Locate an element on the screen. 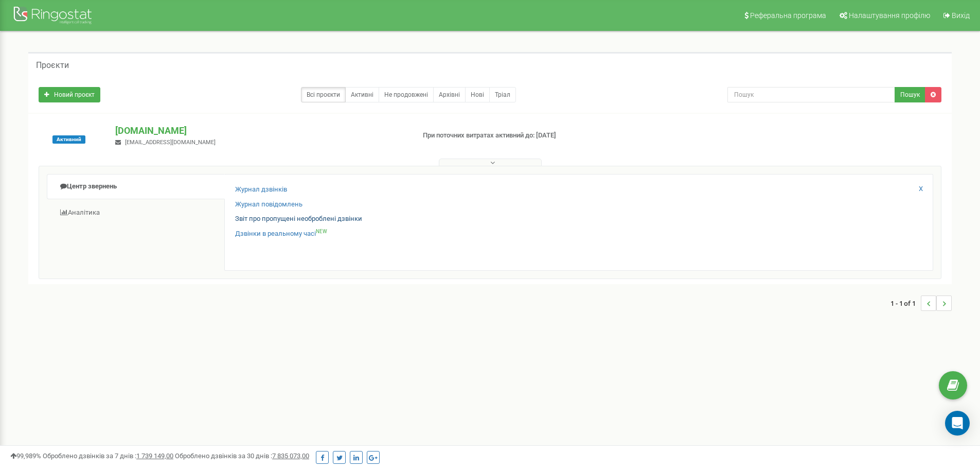 This screenshot has height=469, width=980. a: Аналiтика is located at coordinates (136, 213).